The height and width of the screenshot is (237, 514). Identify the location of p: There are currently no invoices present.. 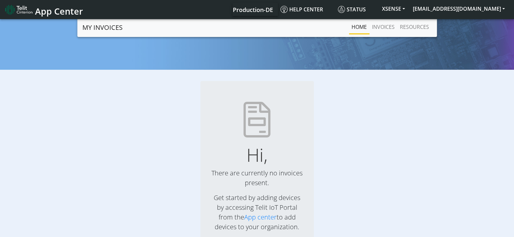
(257, 178).